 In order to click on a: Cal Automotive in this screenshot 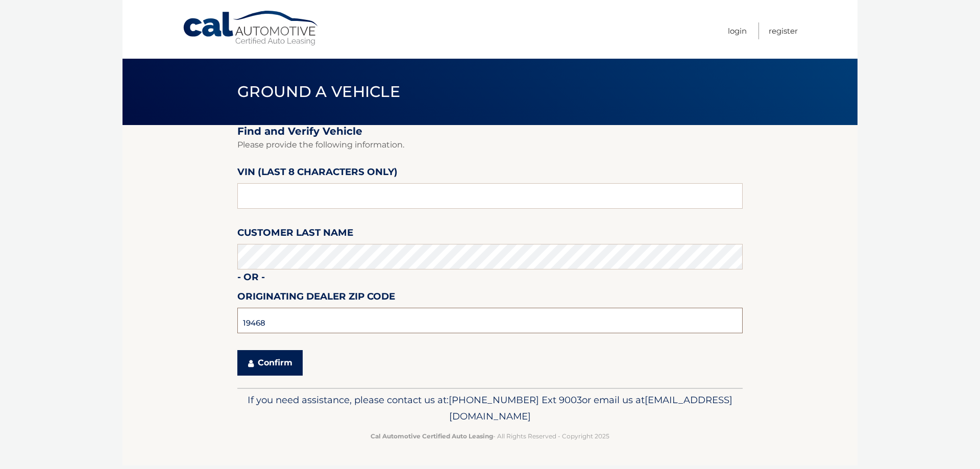, I will do `click(251, 28)`.